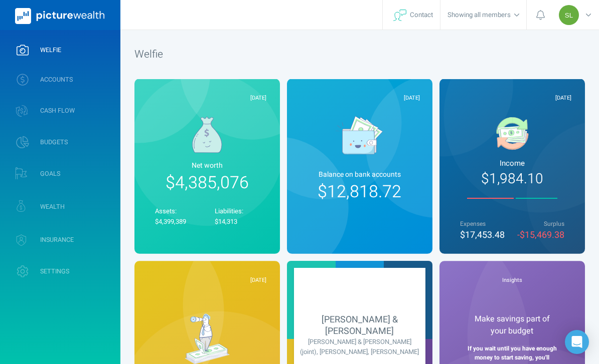  What do you see at coordinates (512, 163) in the screenshot?
I see `span: Income` at bounding box center [512, 163].